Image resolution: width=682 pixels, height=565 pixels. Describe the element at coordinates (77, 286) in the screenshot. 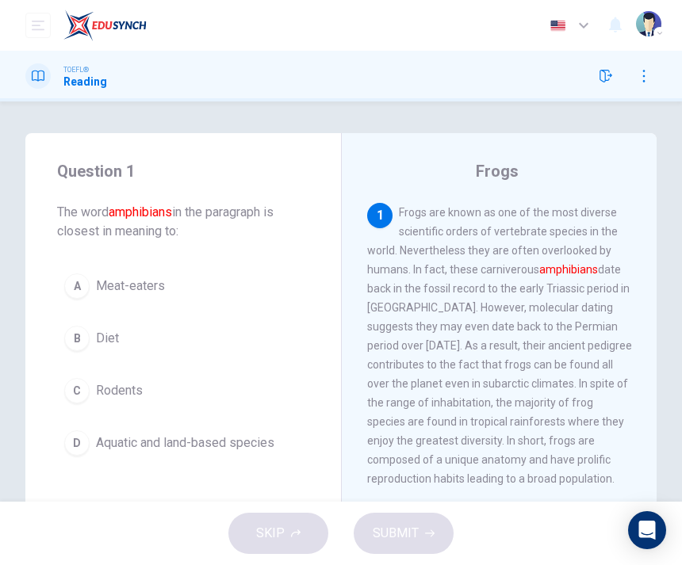

I see `div: A` at that location.